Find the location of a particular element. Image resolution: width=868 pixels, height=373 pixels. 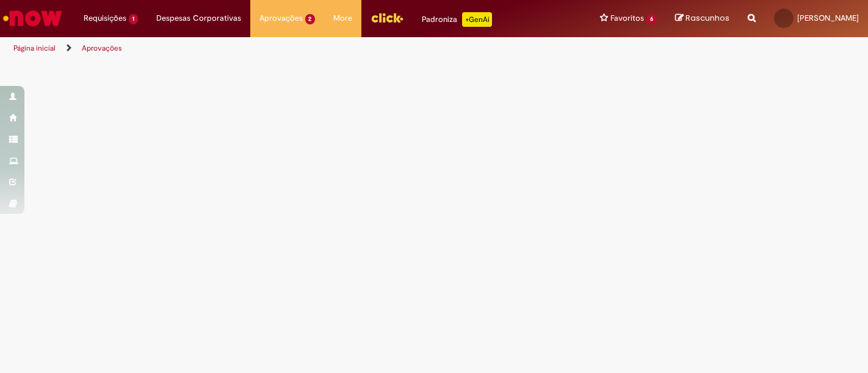

span: Favoritos is located at coordinates (627, 18).